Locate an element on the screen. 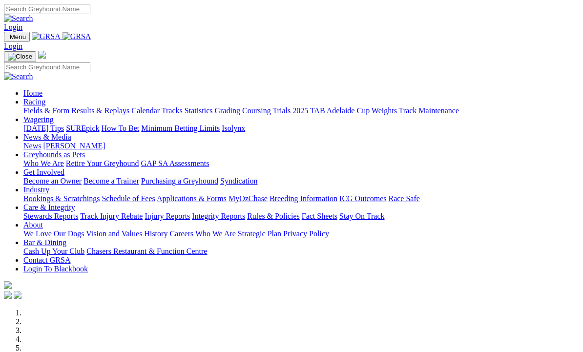 The height and width of the screenshot is (352, 583). a: Greyhounds as Pets is located at coordinates (54, 154).